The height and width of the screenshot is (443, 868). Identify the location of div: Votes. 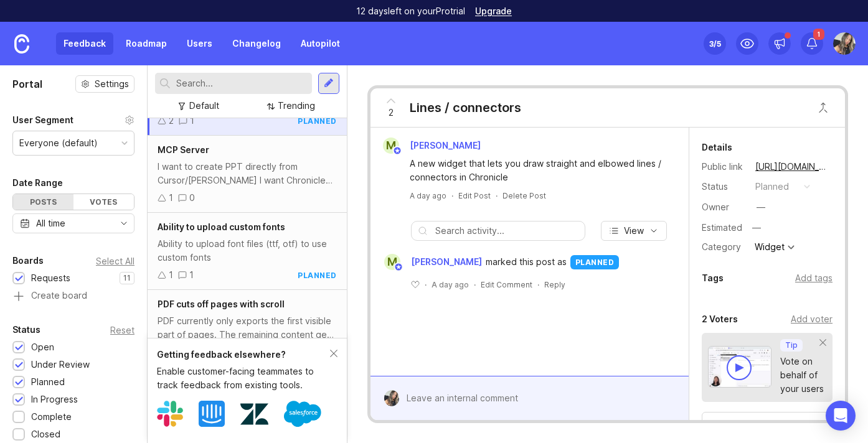
(103, 202).